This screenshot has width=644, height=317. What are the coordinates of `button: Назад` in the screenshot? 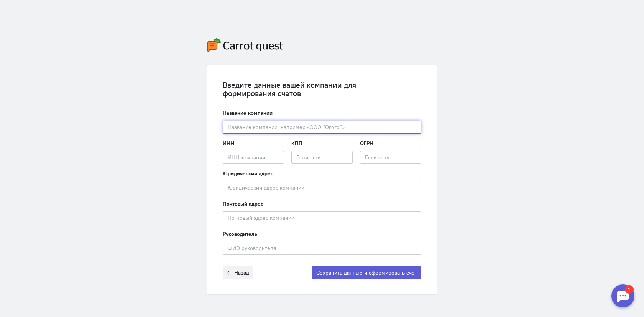 It's located at (238, 272).